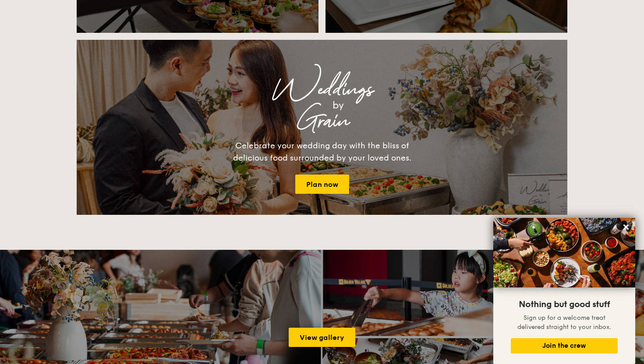  What do you see at coordinates (564, 322) in the screenshot?
I see `span: Sign up for a welcome treat delivered straight to your inbox.` at bounding box center [564, 322].